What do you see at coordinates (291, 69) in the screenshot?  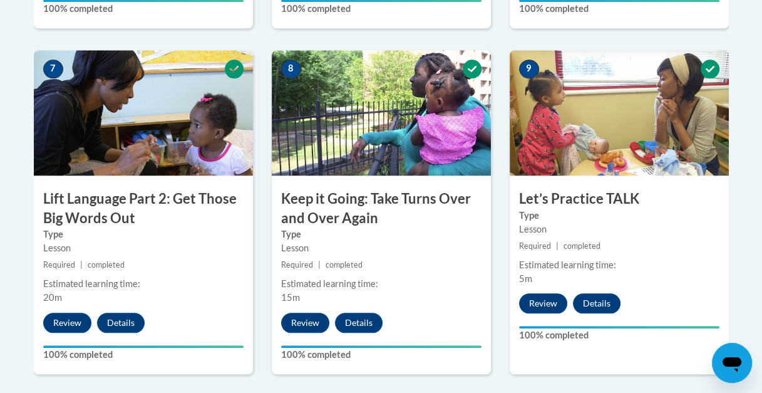 I see `span: 8` at bounding box center [291, 69].